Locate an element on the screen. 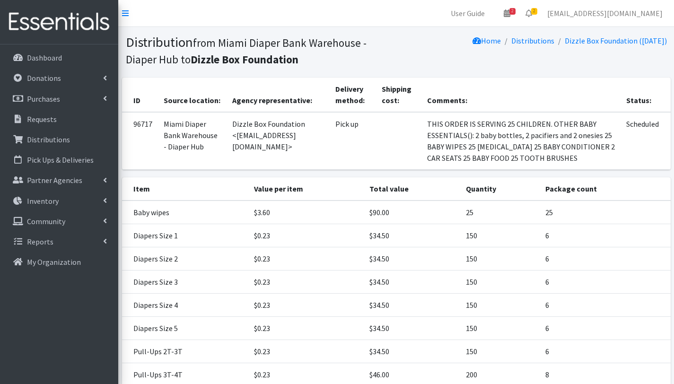  td: Diapers Size 1 is located at coordinates (185, 236).